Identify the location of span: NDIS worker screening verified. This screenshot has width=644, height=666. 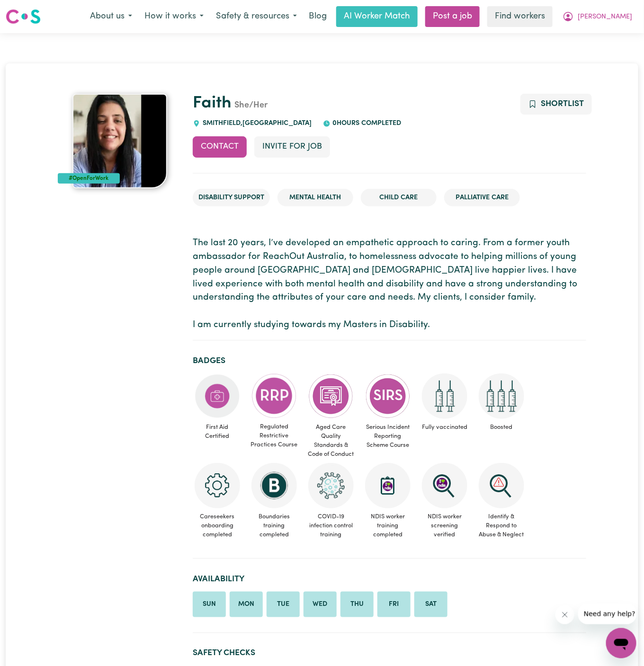
(444, 526).